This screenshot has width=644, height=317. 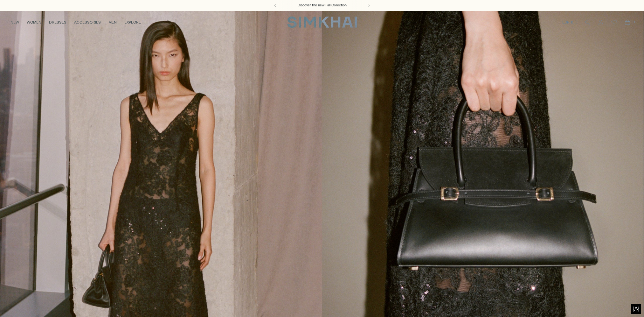 I want to click on a: Wishlist, so click(x=614, y=22).